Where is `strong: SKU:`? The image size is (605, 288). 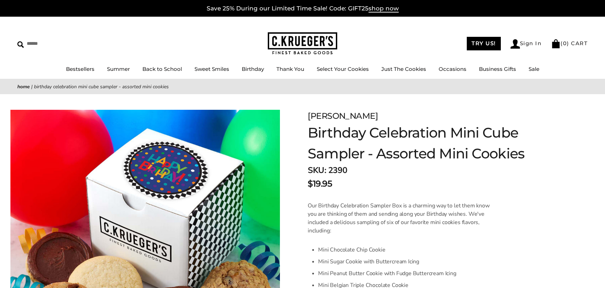 strong: SKU: is located at coordinates (317, 170).